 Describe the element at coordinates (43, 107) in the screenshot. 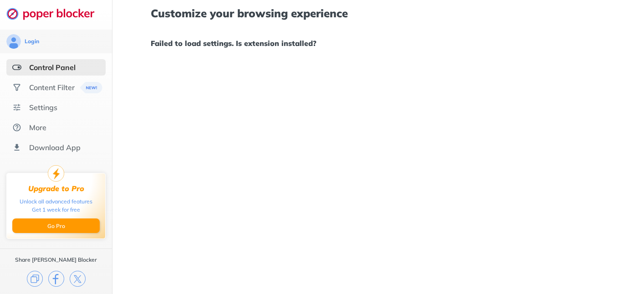

I see `div: Settings` at that location.